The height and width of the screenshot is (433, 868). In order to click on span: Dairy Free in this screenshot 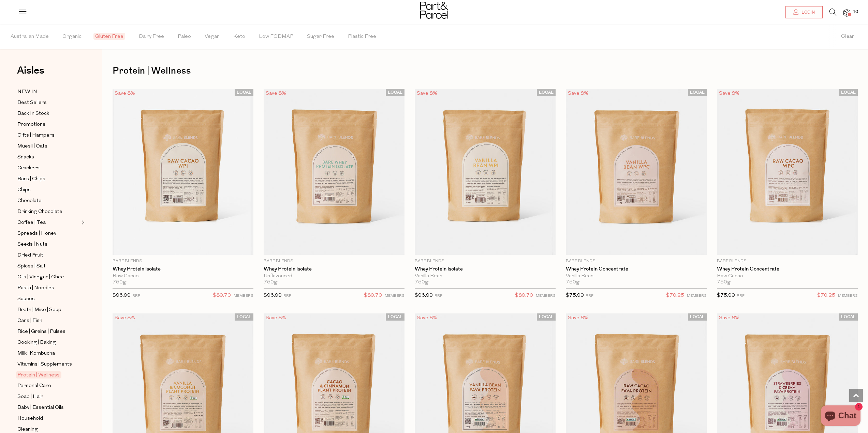, I will do `click(151, 37)`.